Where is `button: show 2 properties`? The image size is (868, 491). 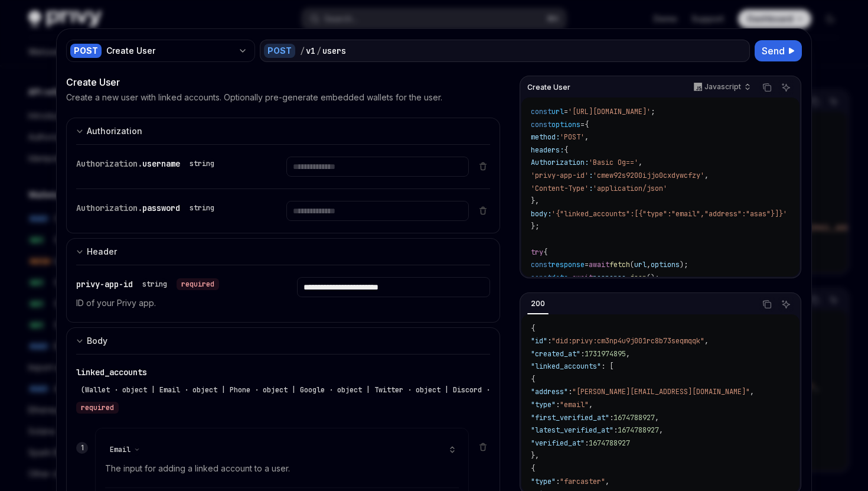
button: show 2 properties is located at coordinates (452, 449).